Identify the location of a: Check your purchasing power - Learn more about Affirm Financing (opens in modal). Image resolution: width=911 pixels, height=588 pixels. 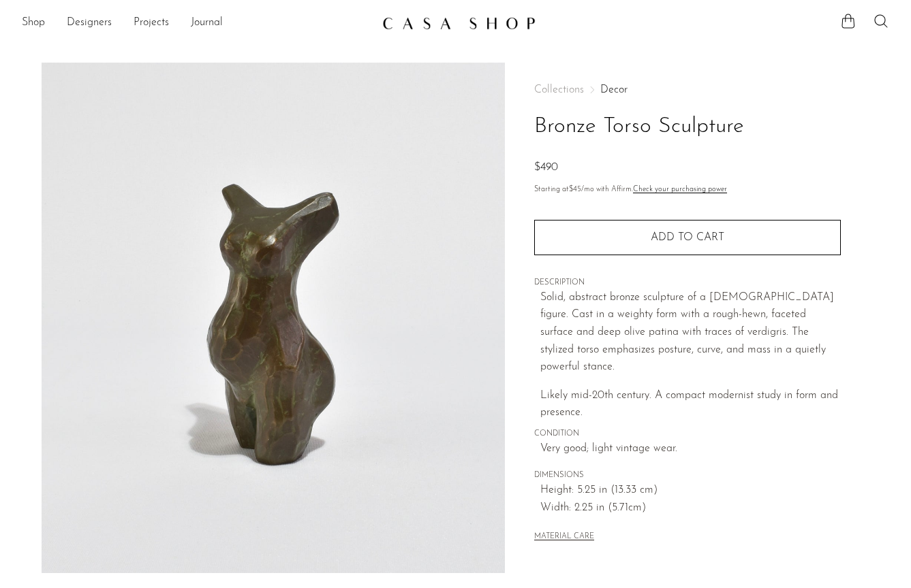
(680, 189).